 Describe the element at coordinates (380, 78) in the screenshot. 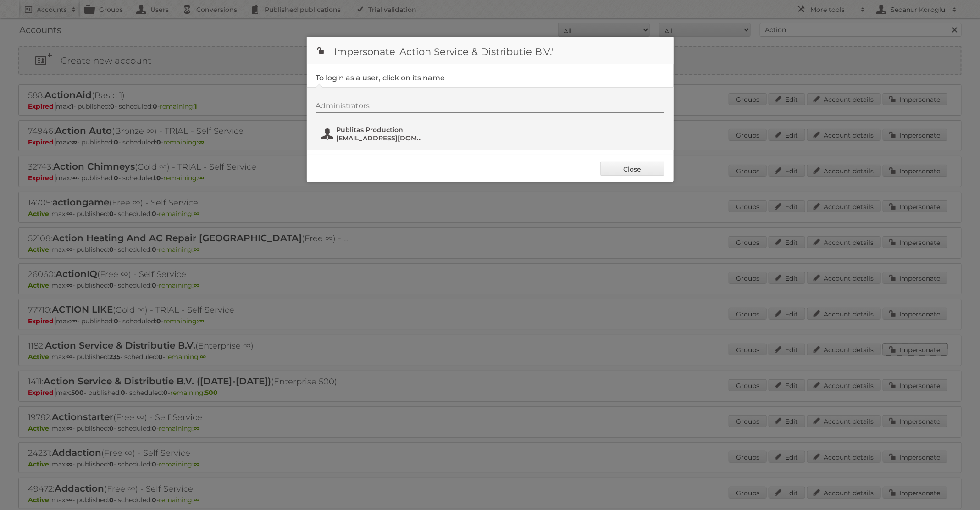

I see `legend: To login as a user, click on its name` at that location.